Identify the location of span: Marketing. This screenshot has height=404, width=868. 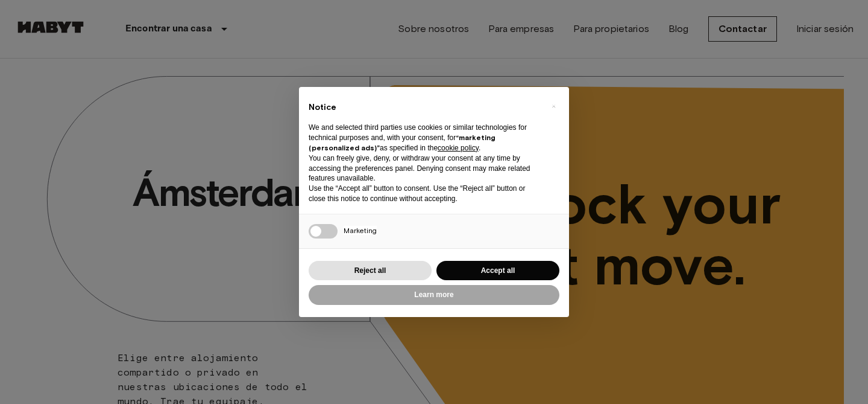
(360, 230).